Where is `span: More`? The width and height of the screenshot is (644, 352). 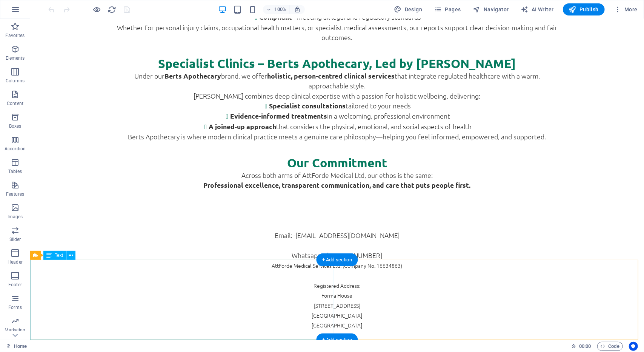 span: More is located at coordinates (625, 9).